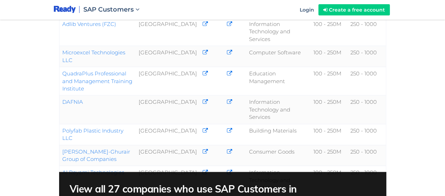 Image resolution: width=445 pixels, height=196 pixels. I want to click on a: Al Reyami Technologies, so click(93, 173).